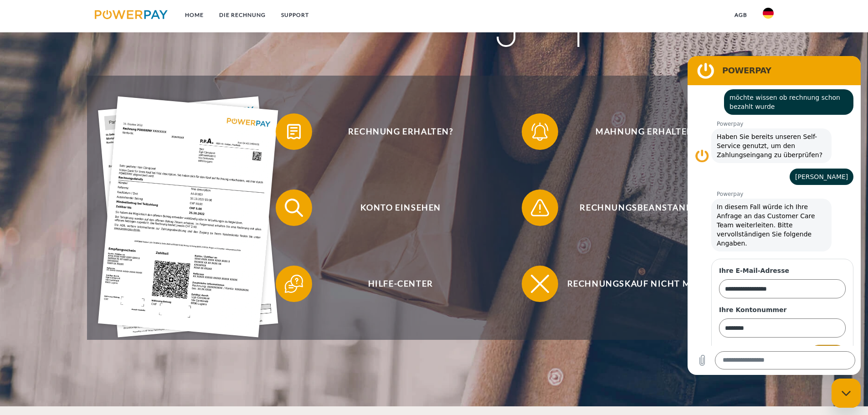  I want to click on button: Rechnungskauf nicht möglich, so click(640, 284).